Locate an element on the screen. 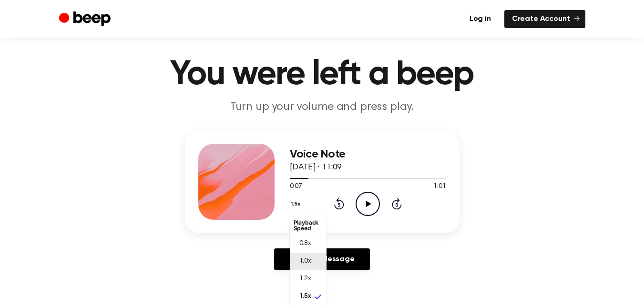 The height and width of the screenshot is (305, 644). button: 1.5x is located at coordinates (297, 204).